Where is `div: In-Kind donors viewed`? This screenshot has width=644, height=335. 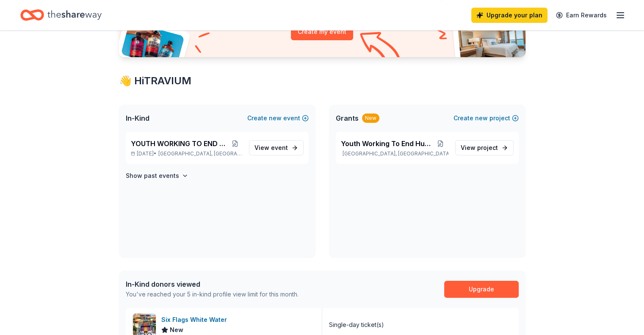 div: In-Kind donors viewed is located at coordinates (212, 284).